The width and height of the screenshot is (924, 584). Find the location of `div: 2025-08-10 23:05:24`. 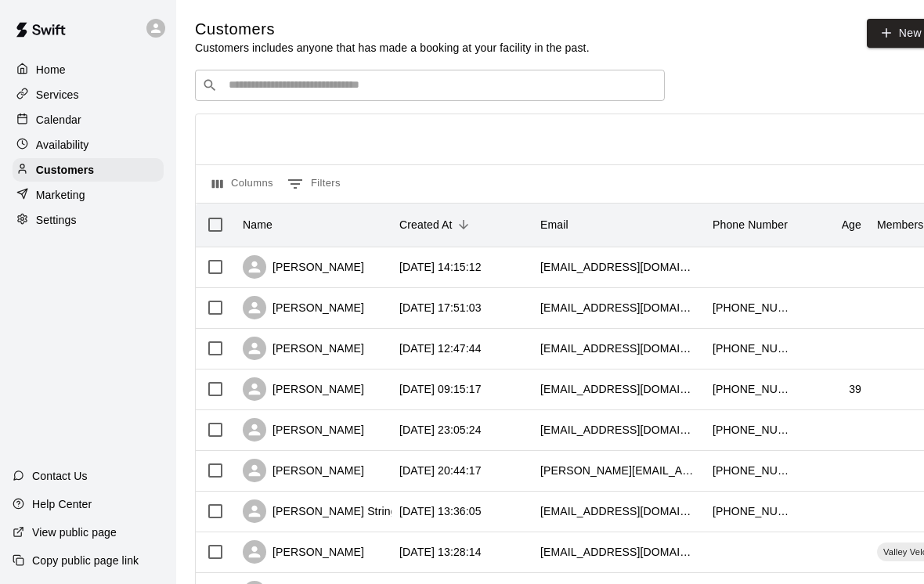

div: 2025-08-10 23:05:24 is located at coordinates (440, 430).